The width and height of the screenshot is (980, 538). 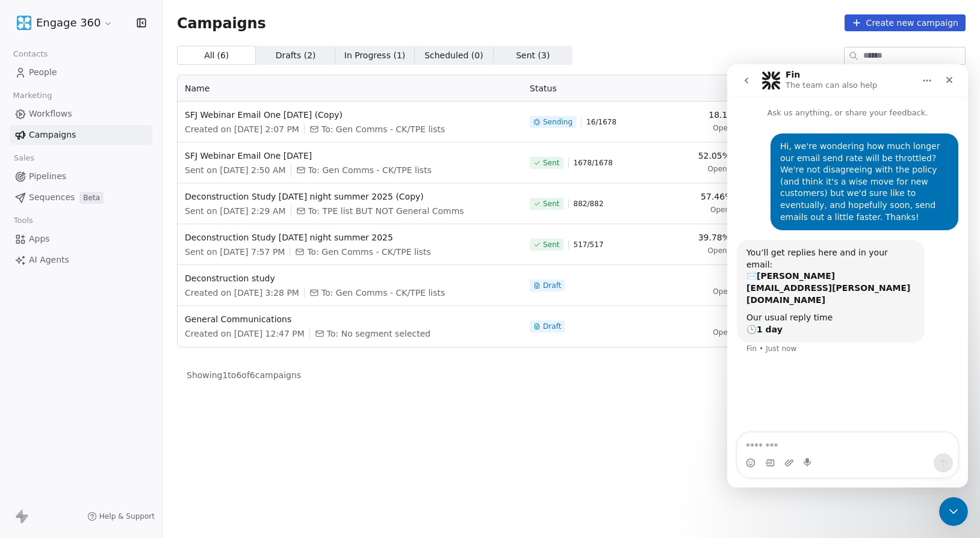 I want to click on button: Emoji picker, so click(x=23, y=399).